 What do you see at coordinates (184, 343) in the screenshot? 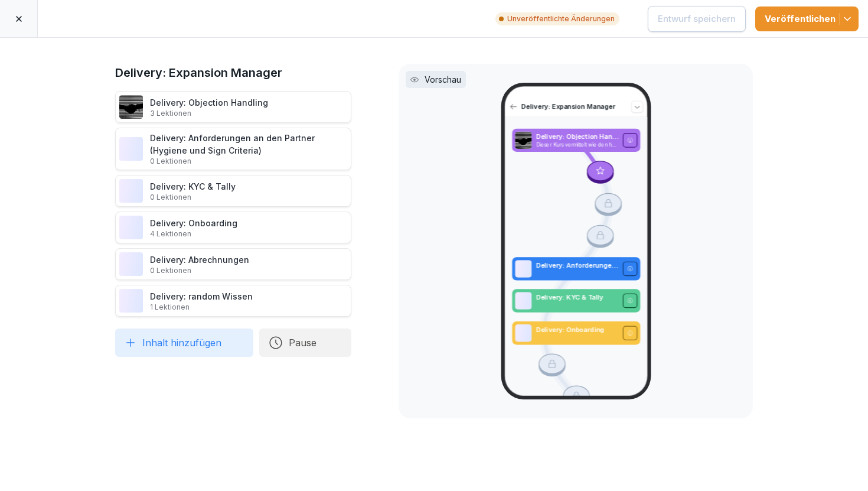
I see `button: Inhalt hinzufügen` at bounding box center [184, 343].